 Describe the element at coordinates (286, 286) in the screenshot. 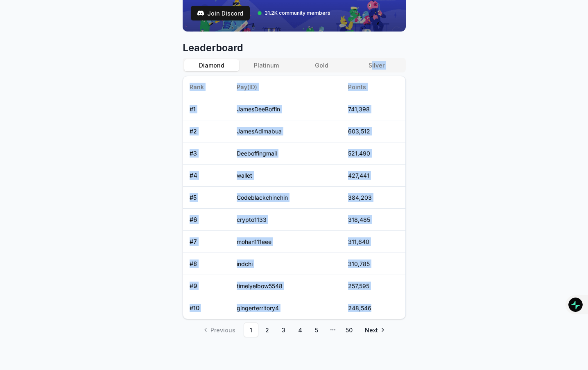

I see `td: timelyelbow5548` at that location.